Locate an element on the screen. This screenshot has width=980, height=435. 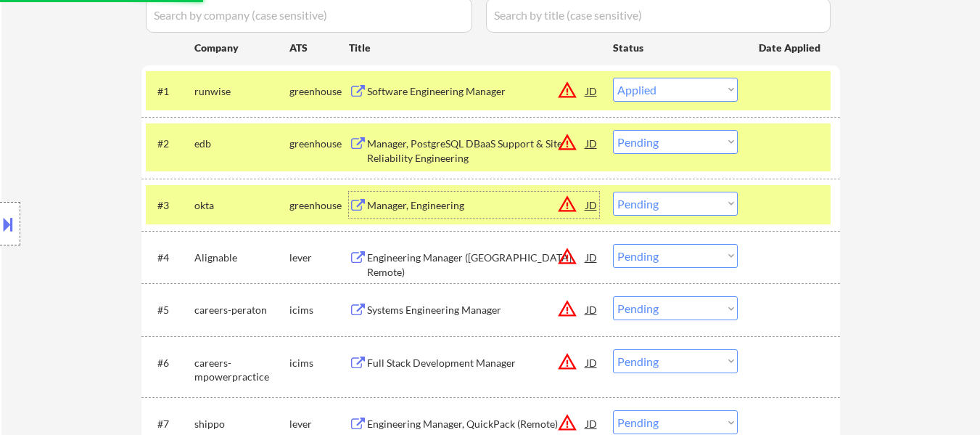
div: Systems Engineering Manager is located at coordinates (476, 310).